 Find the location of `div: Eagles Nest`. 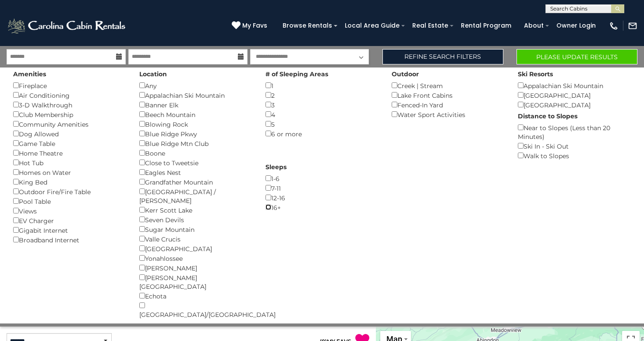

div: Eagles Nest is located at coordinates (196, 172).